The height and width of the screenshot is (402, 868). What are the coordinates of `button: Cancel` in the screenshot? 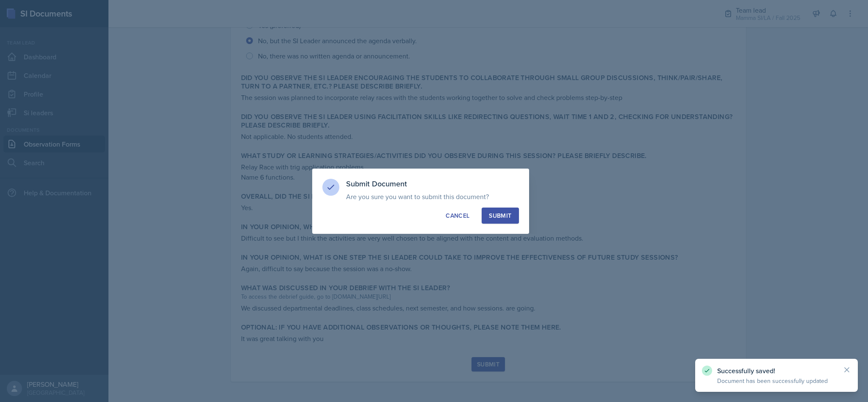 It's located at (458, 215).